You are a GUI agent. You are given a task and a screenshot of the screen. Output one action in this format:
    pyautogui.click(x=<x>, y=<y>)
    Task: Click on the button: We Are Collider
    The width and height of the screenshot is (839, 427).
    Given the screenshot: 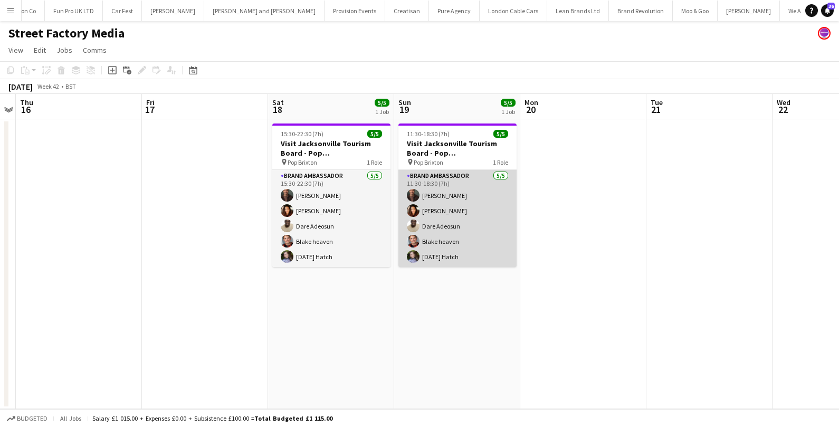 What is the action you would take?
    pyautogui.click(x=808, y=11)
    